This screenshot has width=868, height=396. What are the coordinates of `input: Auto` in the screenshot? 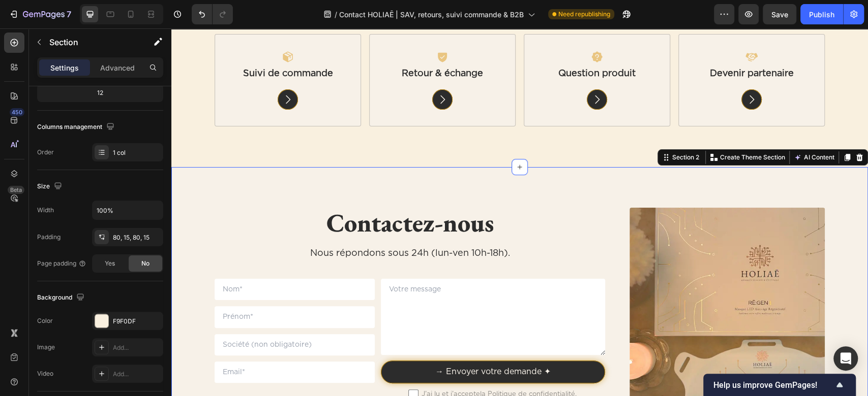 It's located at (128, 211).